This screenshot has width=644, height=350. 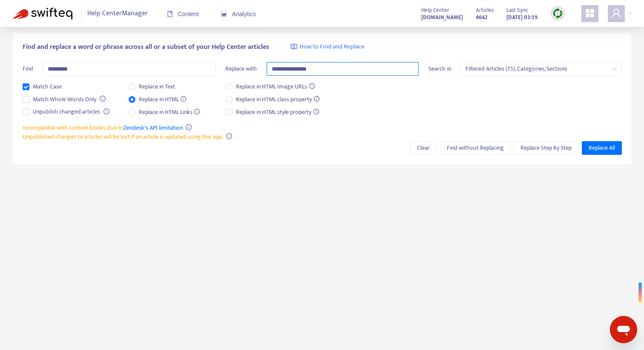 What do you see at coordinates (238, 14) in the screenshot?
I see `span: Analytics` at bounding box center [238, 14].